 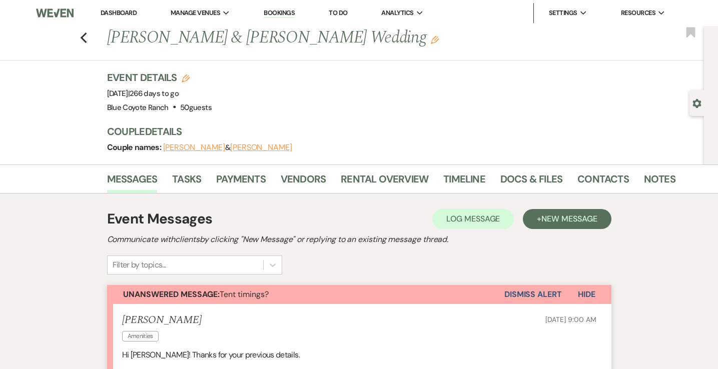 What do you see at coordinates (132, 182) in the screenshot?
I see `a: Messages` at bounding box center [132, 182].